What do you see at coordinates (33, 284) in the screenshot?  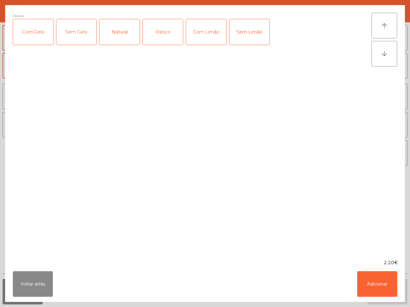 I see `button: Voltar atrás` at bounding box center [33, 284].